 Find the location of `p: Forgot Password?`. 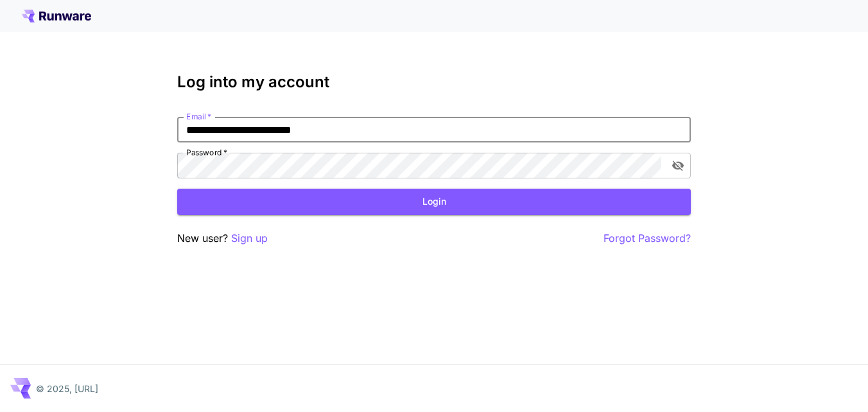

p: Forgot Password? is located at coordinates (647, 238).